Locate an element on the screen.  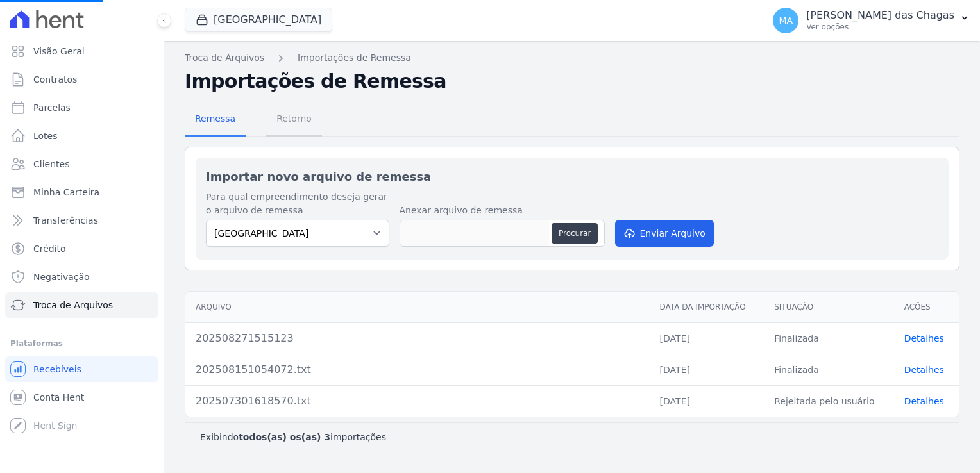
span: Minha Carteira is located at coordinates (66, 192).